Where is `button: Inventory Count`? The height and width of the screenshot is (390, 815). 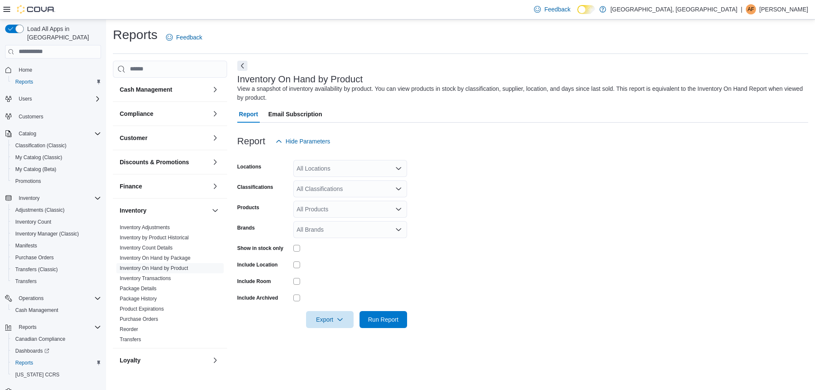 button: Inventory Count is located at coordinates (56, 222).